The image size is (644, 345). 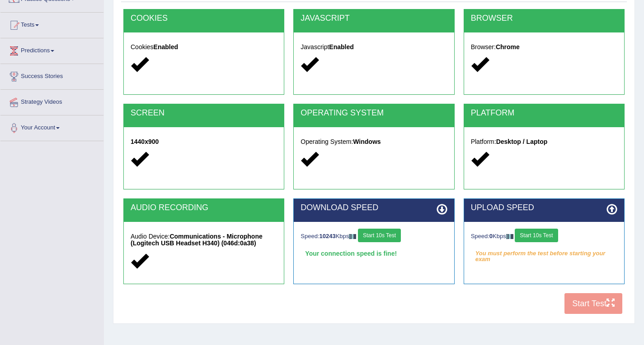 I want to click on h5: Javascript, so click(x=373, y=47).